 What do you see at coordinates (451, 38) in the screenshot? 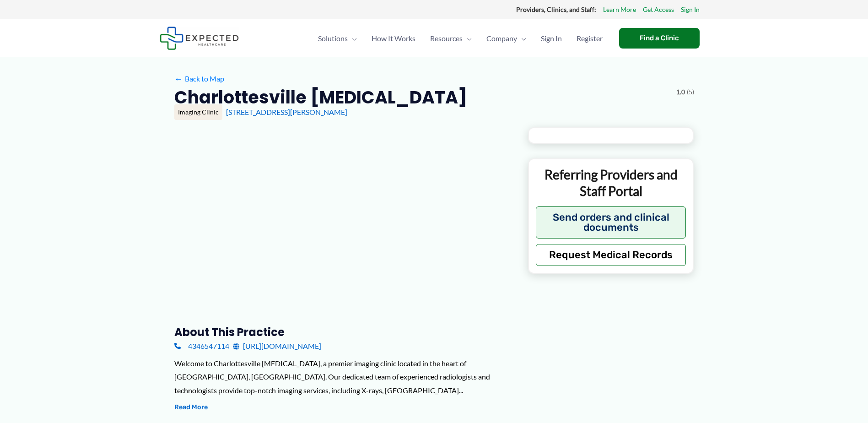
I see `a: ResourcesMenu Toggle` at bounding box center [451, 38].